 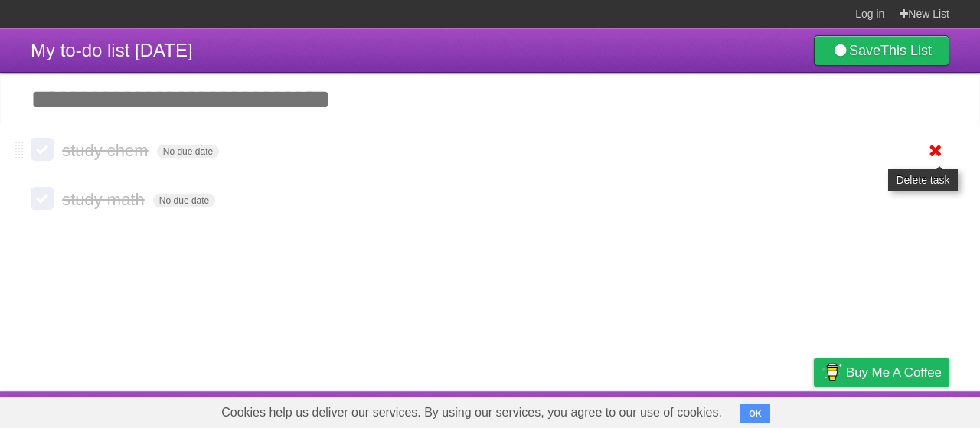 What do you see at coordinates (692, 409) in the screenshot?
I see `a: Developers` at bounding box center [692, 409].